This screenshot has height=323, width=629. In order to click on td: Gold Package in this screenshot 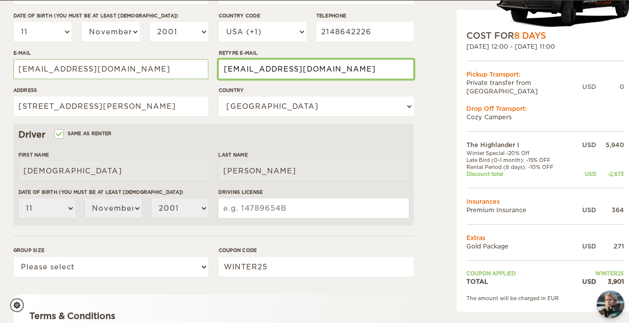, I will do `click(520, 246)`.